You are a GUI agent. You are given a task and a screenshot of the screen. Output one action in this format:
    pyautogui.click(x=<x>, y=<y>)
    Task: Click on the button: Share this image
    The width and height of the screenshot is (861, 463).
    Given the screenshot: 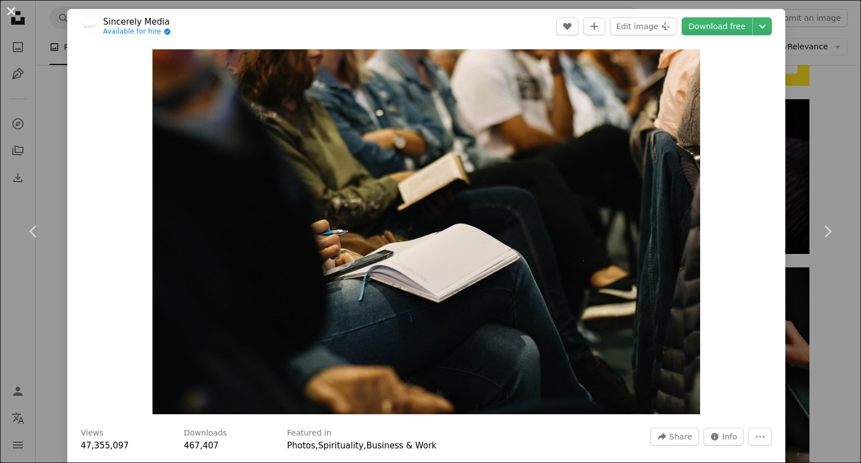 What is the action you would take?
    pyautogui.click(x=674, y=437)
    